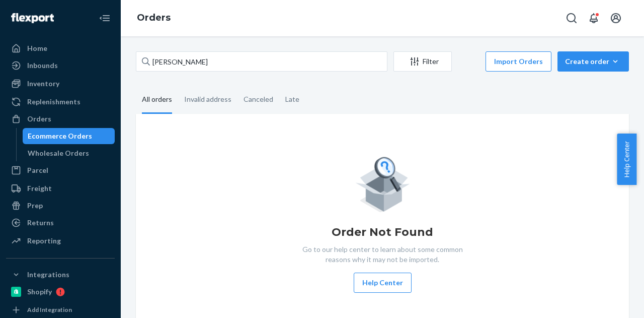 This screenshot has width=644, height=318. Describe the element at coordinates (39, 292) in the screenshot. I see `div: Shopify` at that location.